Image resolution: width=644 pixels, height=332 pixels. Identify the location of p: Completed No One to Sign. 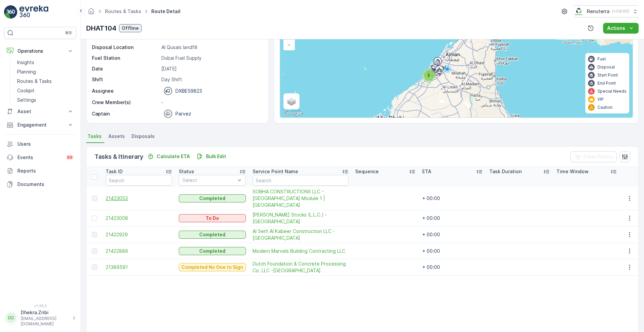
(212, 267).